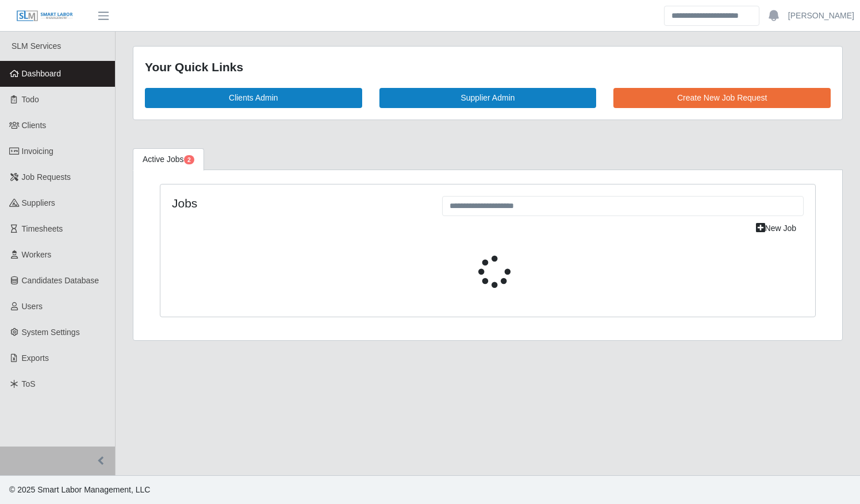 Image resolution: width=860 pixels, height=504 pixels. What do you see at coordinates (35, 358) in the screenshot?
I see `span: Exports` at bounding box center [35, 358].